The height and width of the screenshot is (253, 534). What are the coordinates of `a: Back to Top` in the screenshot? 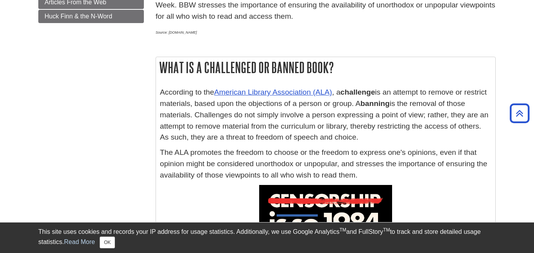 It's located at (519, 113).